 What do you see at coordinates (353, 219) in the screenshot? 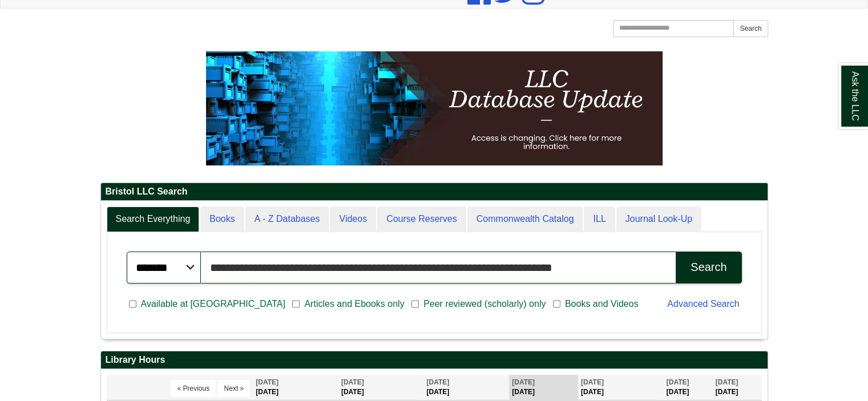
I see `a: Videos` at bounding box center [353, 219].